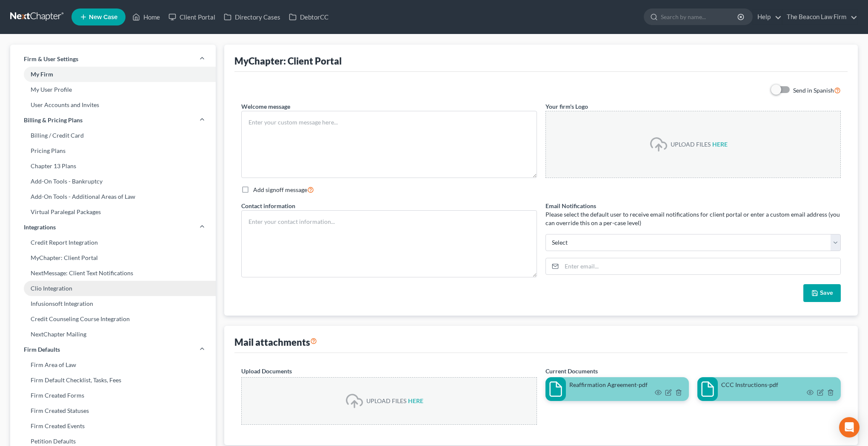 This screenshot has width=868, height=446. I want to click on button: Save, so click(822, 293).